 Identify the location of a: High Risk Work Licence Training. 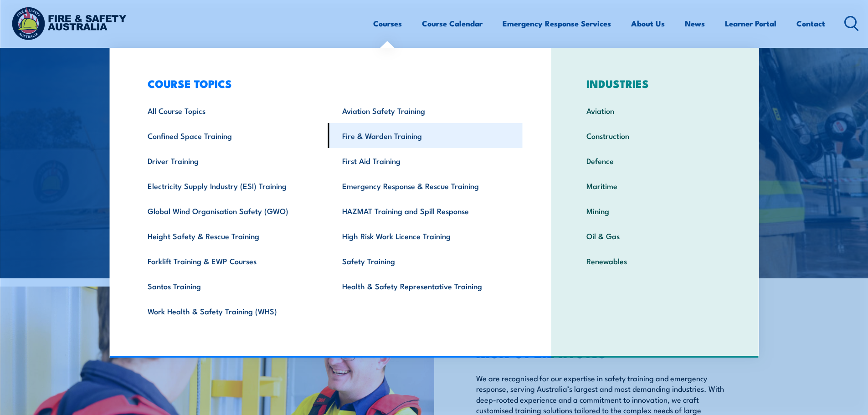
(425, 235).